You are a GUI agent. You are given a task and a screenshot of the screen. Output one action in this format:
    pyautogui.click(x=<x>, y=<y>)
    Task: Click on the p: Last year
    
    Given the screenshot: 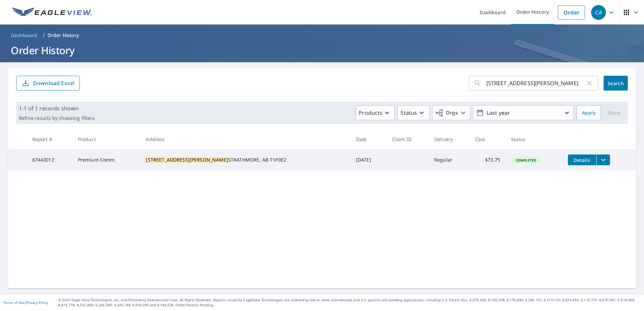 What is the action you would take?
    pyautogui.click(x=524, y=113)
    